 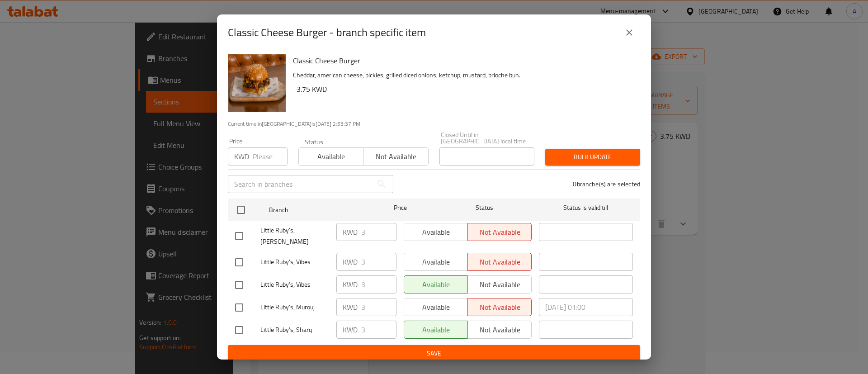 What do you see at coordinates (434, 353) in the screenshot?
I see `button: Save` at bounding box center [434, 353].